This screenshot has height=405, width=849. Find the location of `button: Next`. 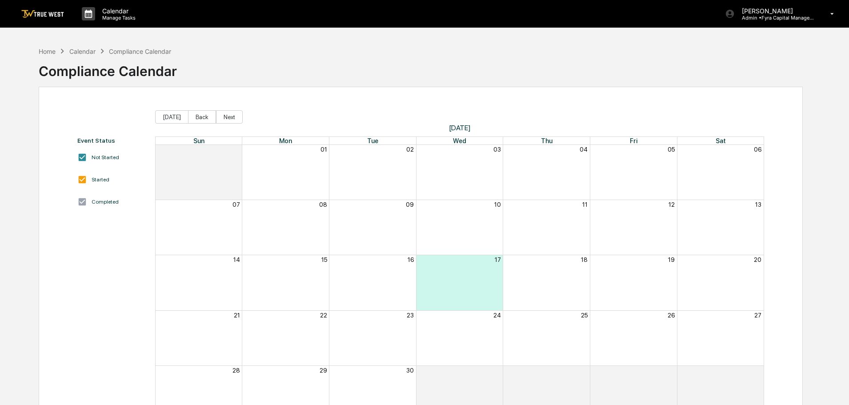

button: Next is located at coordinates (229, 117).